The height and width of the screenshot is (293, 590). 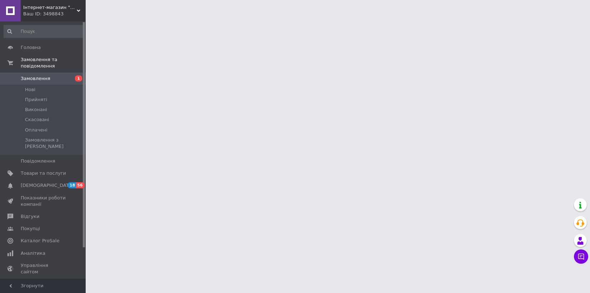 What do you see at coordinates (36, 100) in the screenshot?
I see `span: Прийняті` at bounding box center [36, 100].